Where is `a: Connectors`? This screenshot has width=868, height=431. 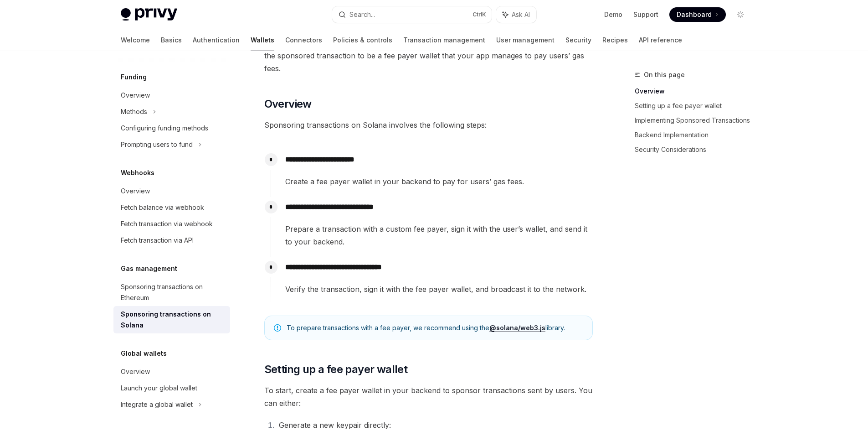 a: Connectors is located at coordinates (303, 40).